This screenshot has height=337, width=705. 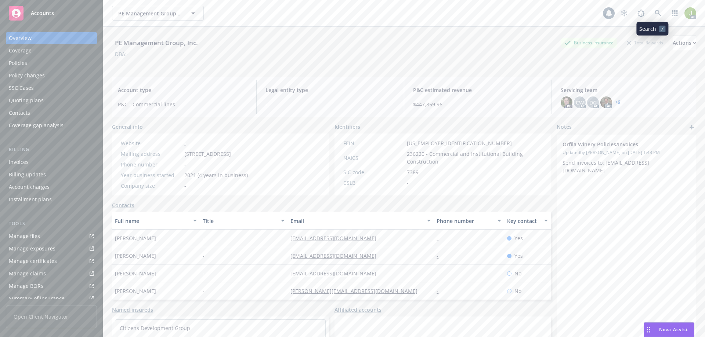 I want to click on span: DG, so click(x=593, y=102).